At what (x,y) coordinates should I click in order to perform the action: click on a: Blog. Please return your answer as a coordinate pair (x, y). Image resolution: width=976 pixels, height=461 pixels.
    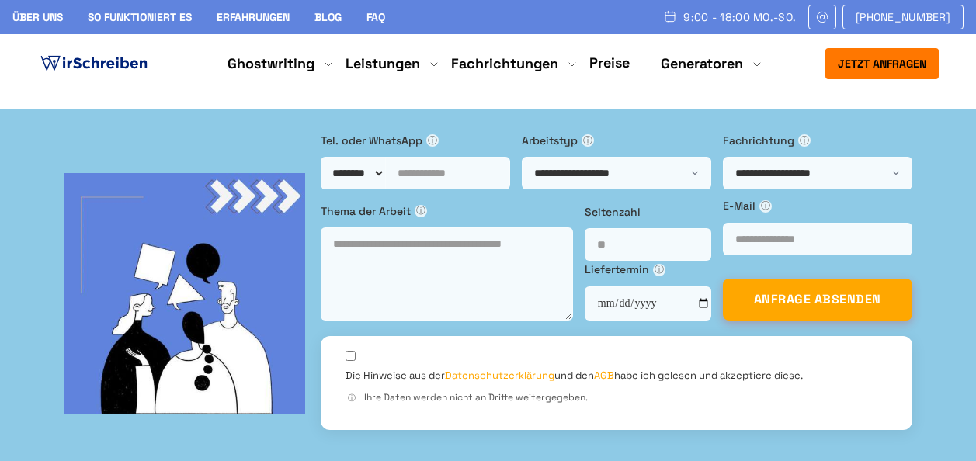
    Looking at the image, I should click on (328, 17).